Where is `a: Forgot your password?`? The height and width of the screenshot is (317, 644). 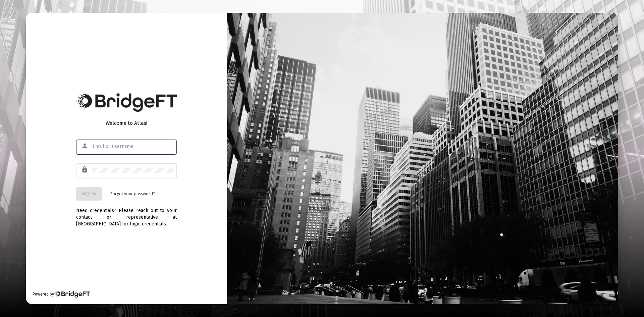 a: Forgot your password? is located at coordinates (133, 194).